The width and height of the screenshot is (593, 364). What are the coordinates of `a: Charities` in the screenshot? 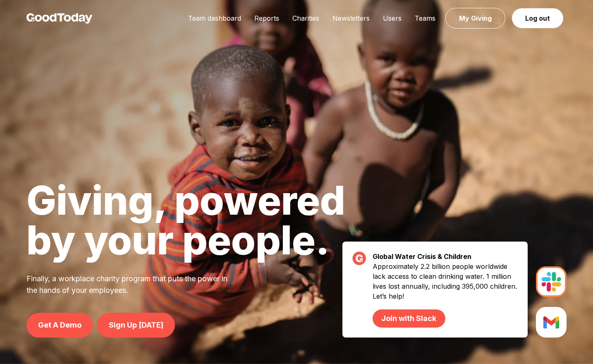 It's located at (306, 18).